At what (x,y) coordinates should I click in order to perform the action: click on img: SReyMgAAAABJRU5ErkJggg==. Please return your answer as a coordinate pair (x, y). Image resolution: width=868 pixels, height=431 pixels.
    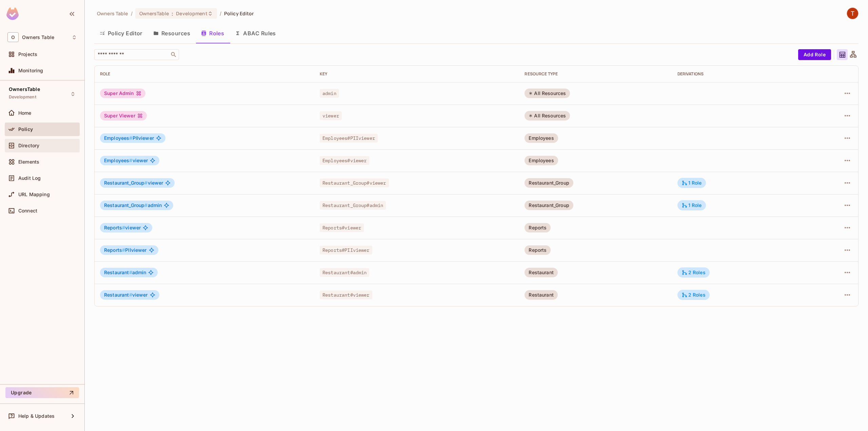
    Looking at the image, I should click on (13, 14).